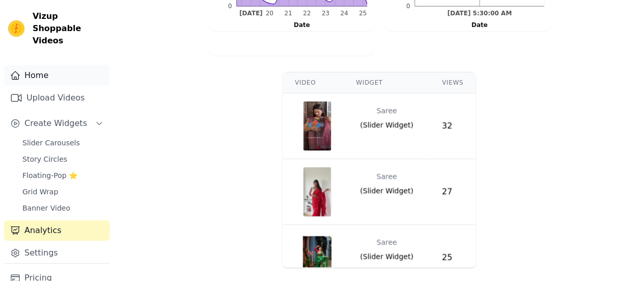  I want to click on span: Create Widgets, so click(55, 123).